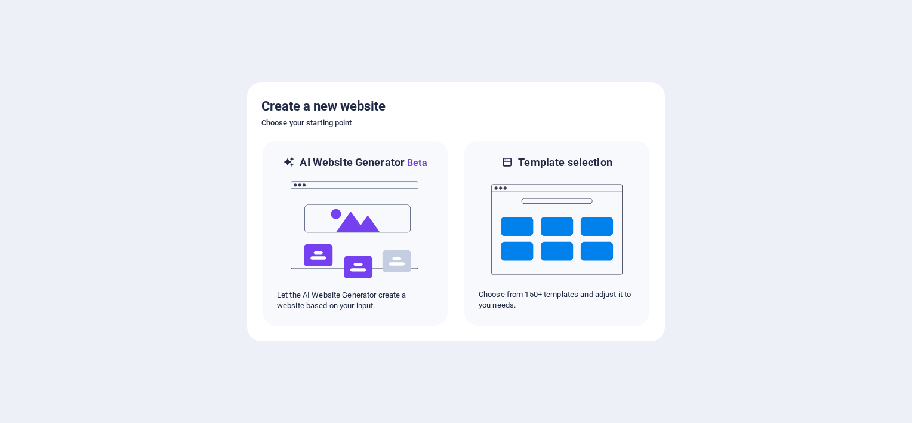 The height and width of the screenshot is (423, 912). Describe the element at coordinates (355, 230) in the screenshot. I see `img: ai` at that location.